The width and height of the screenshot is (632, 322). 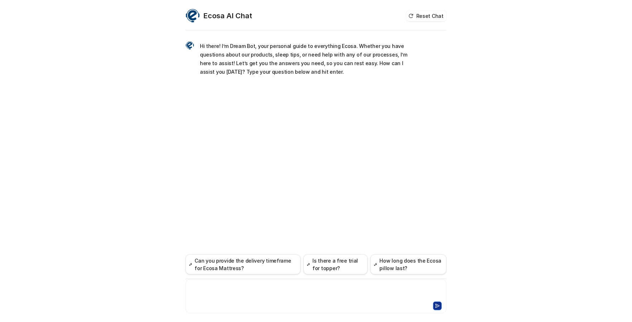 I want to click on p: Hi there! I’m Dream Bot, your personal guide to everything Ecosa. Whether you have questions abou..., so click(x=304, y=59).